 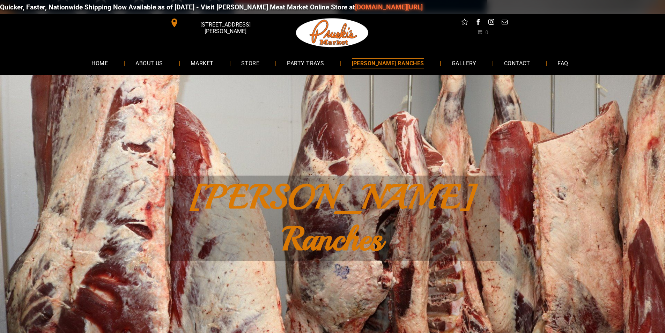 I want to click on a: MARKET, so click(x=202, y=63).